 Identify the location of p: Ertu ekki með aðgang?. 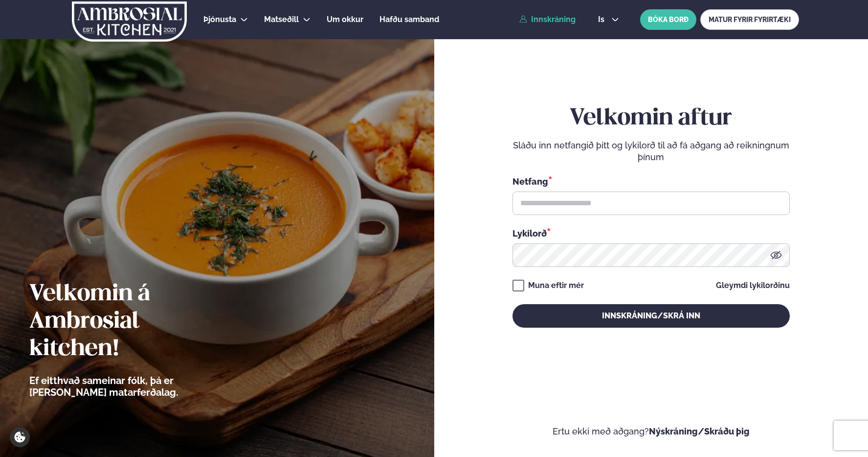
(651, 431).